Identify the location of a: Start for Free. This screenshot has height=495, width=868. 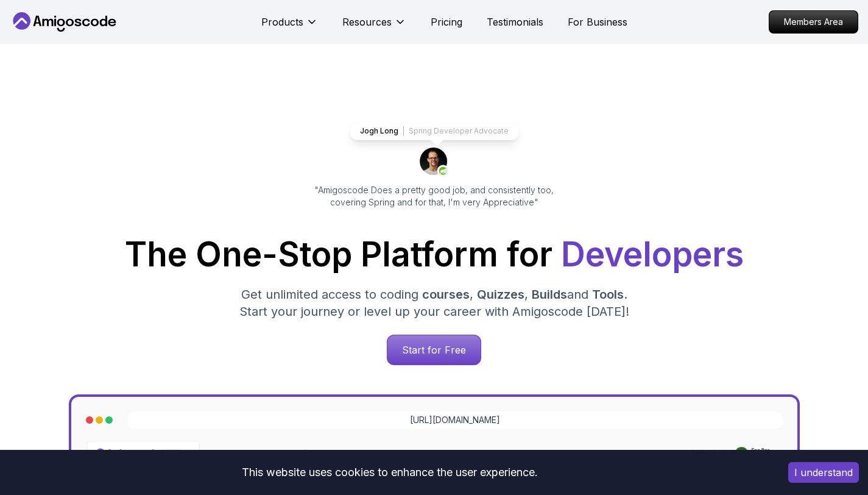
(434, 350).